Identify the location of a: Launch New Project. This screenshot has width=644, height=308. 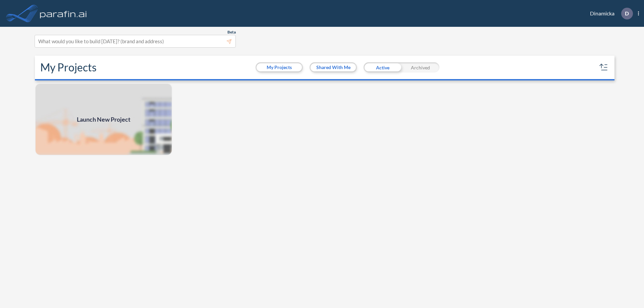
(104, 119).